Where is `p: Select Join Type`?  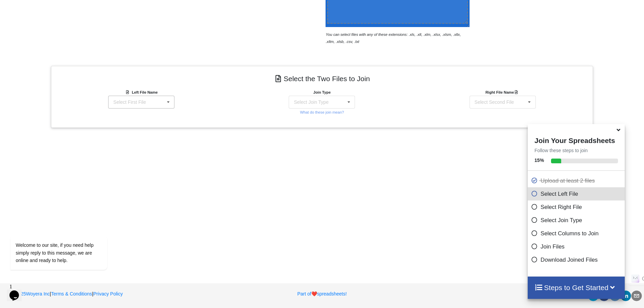 p: Select Join Type is located at coordinates (577, 220).